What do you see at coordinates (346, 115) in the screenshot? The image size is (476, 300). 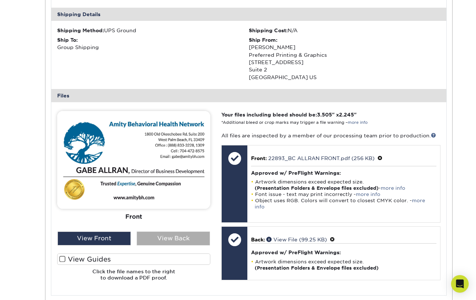 I see `span: 2.245` at bounding box center [346, 115].